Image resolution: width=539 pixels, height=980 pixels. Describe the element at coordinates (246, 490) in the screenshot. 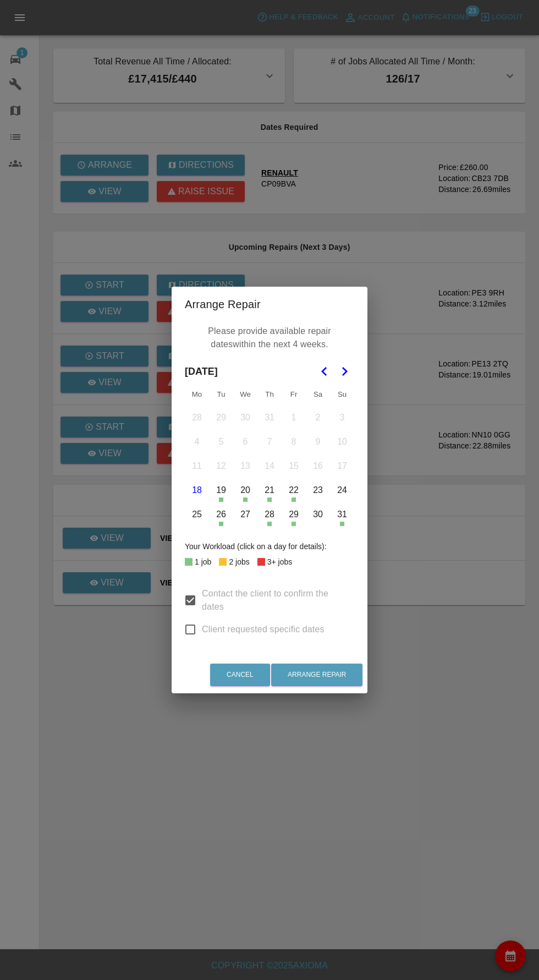

I see `button: Wednesday, August 20th, 2025` at that location.